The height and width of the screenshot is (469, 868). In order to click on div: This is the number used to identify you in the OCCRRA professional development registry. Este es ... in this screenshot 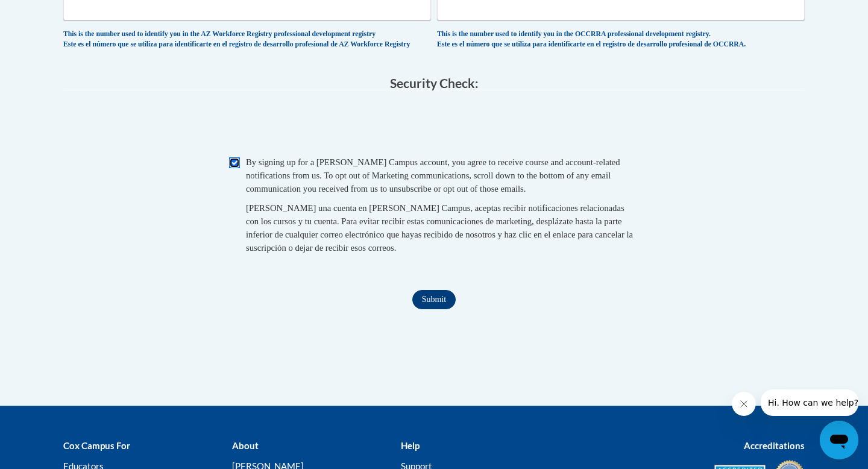, I will do `click(621, 39)`.